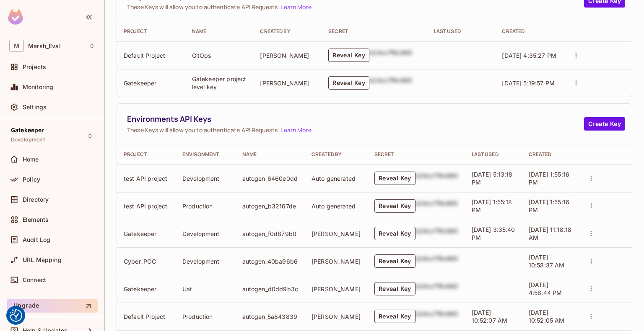 This screenshot has width=644, height=331. I want to click on button: Upgrade, so click(52, 306).